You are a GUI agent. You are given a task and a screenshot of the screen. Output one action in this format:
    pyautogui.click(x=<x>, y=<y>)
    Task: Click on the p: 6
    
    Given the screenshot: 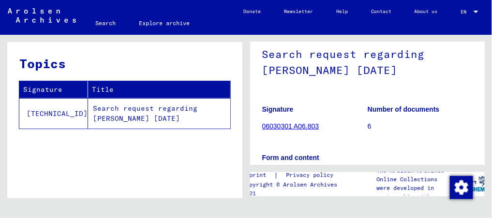 What is the action you would take?
    pyautogui.click(x=420, y=126)
    